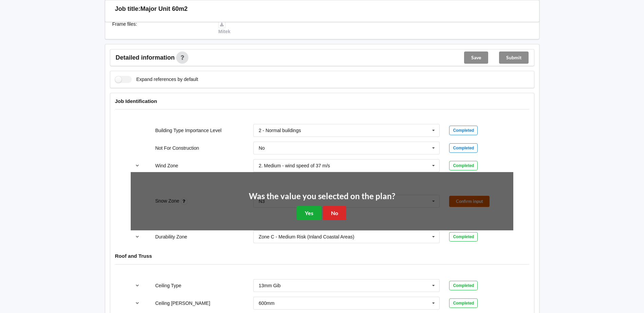 Image resolution: width=644 pixels, height=313 pixels. Describe the element at coordinates (322, 256) in the screenshot. I see `h4: Roof and Truss` at that location.